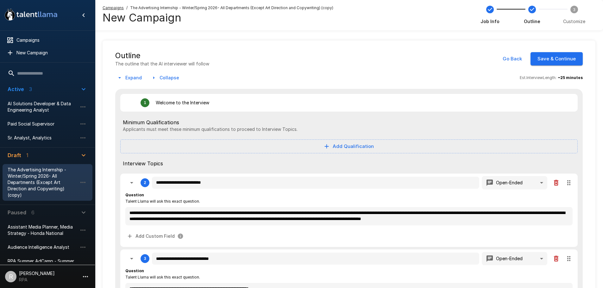  What do you see at coordinates (165, 78) in the screenshot?
I see `button: Collapse` at bounding box center [165, 78].